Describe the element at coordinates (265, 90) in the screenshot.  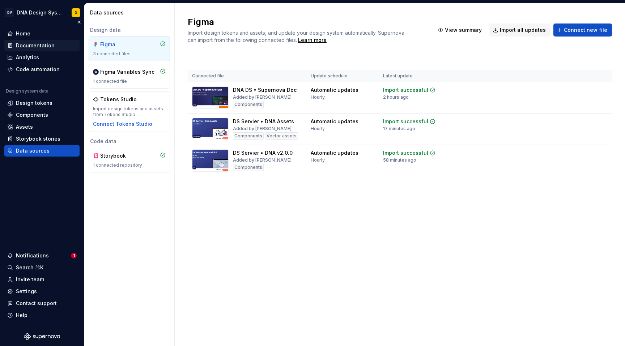
I see `div: DNA DS • Supernova Doc` at that location.